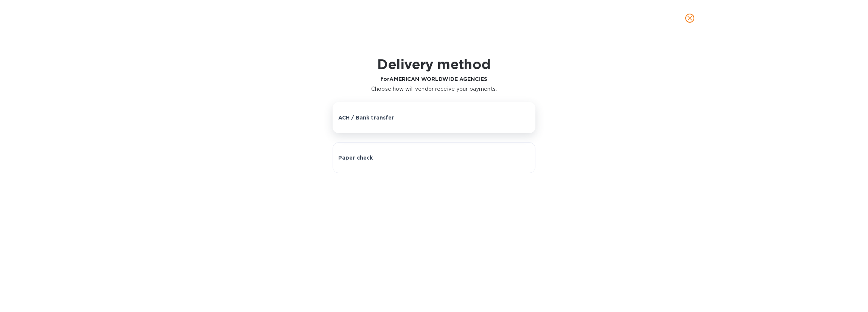  I want to click on p: ACH / Bank transfer, so click(366, 118).